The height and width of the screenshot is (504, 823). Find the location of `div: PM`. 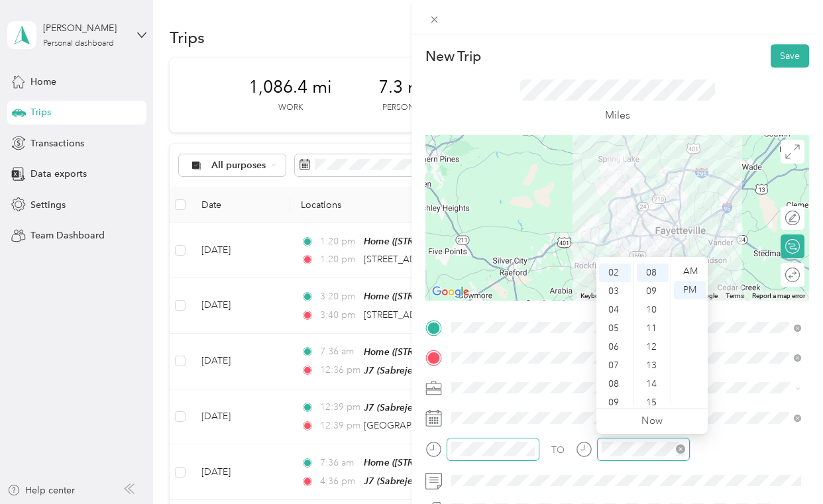

div: PM is located at coordinates (690, 290).